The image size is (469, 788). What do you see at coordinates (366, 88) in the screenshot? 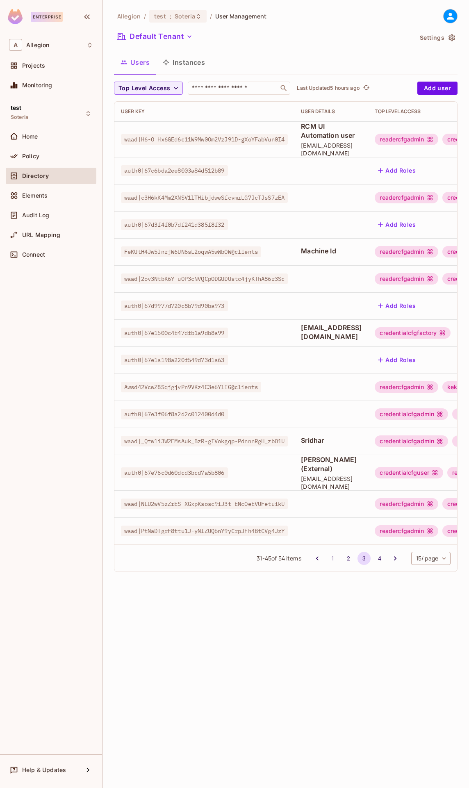
I see `button: refresh` at bounding box center [366, 88].